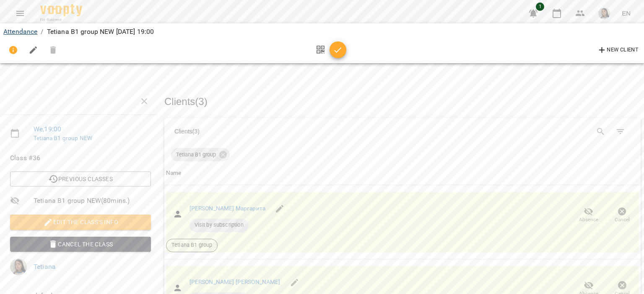  Describe the element at coordinates (402, 131) in the screenshot. I see `div: Table Toolbar` at that location.